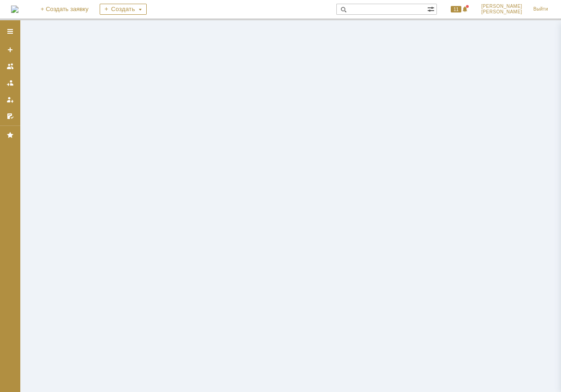 The width and height of the screenshot is (561, 392). What do you see at coordinates (10, 116) in the screenshot?
I see `a: Мои согласования` at bounding box center [10, 116].